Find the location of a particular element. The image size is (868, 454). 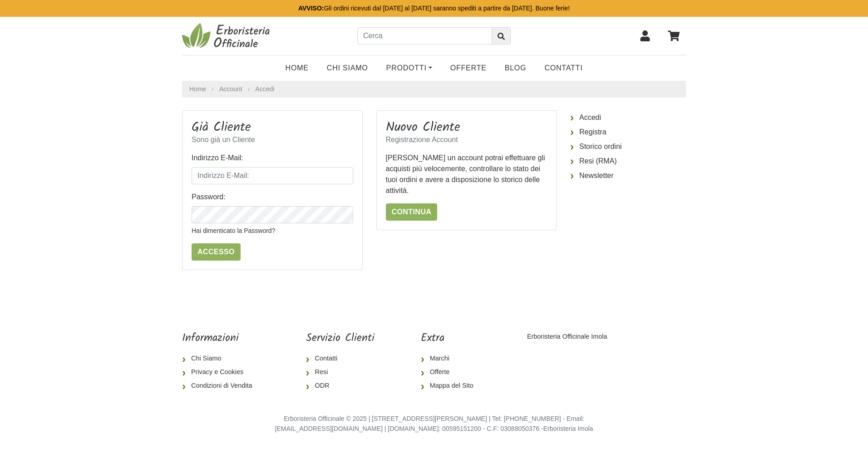

a: Hai dimenticato la Password? is located at coordinates (233, 231).